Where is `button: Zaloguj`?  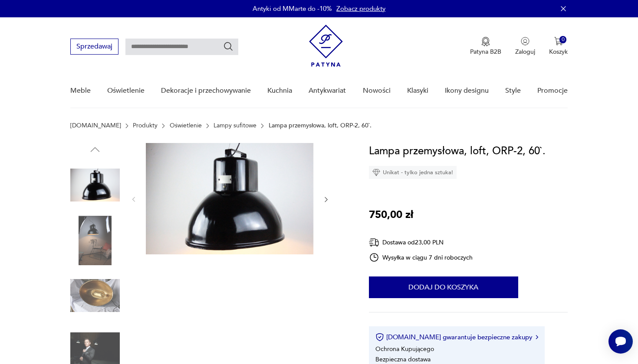
button: Zaloguj is located at coordinates (525, 46).